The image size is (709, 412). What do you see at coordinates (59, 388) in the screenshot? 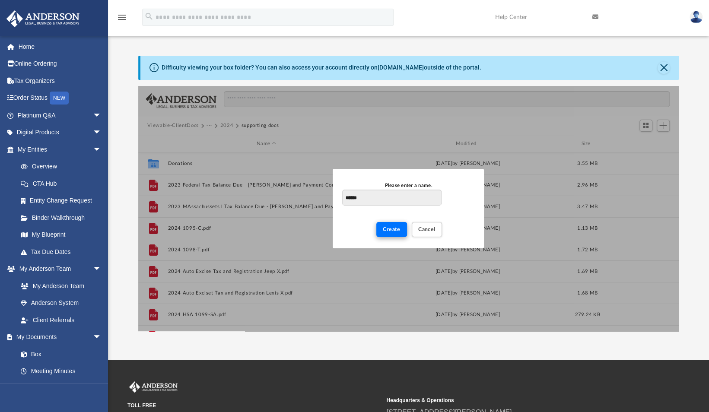
I see `a: Forms Library` at bounding box center [59, 388].